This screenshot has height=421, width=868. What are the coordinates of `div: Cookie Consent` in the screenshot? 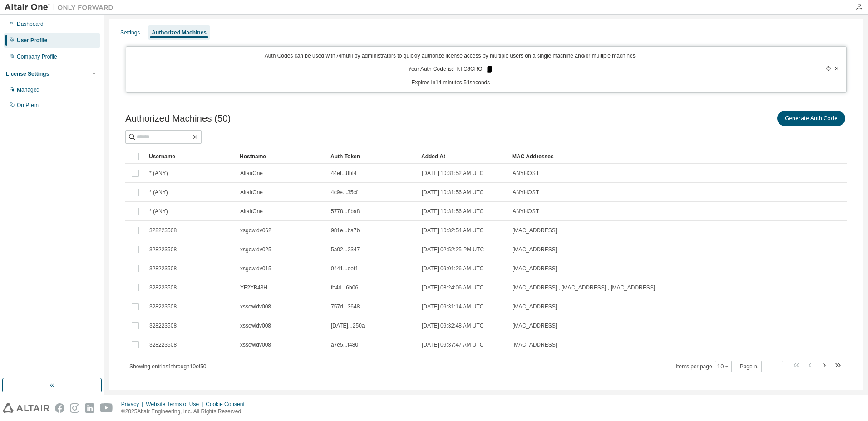 It's located at (228, 404).